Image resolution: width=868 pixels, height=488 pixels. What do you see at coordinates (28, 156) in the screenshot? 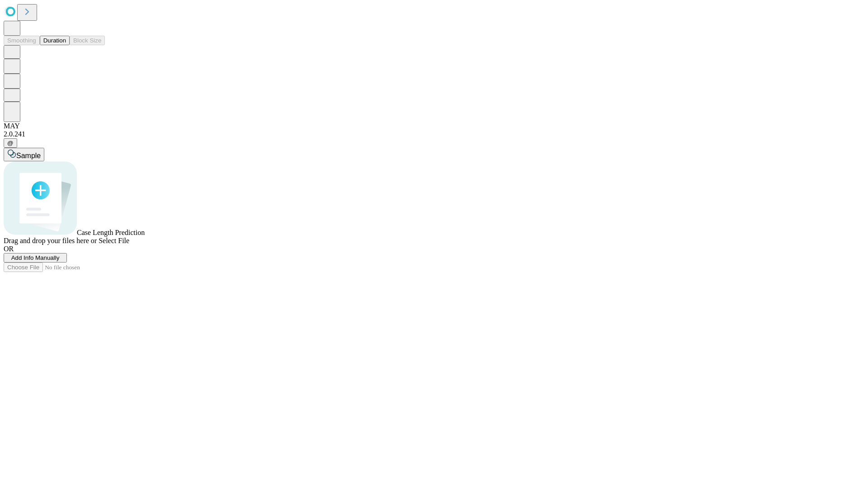
I see `span: Sample` at bounding box center [28, 156].